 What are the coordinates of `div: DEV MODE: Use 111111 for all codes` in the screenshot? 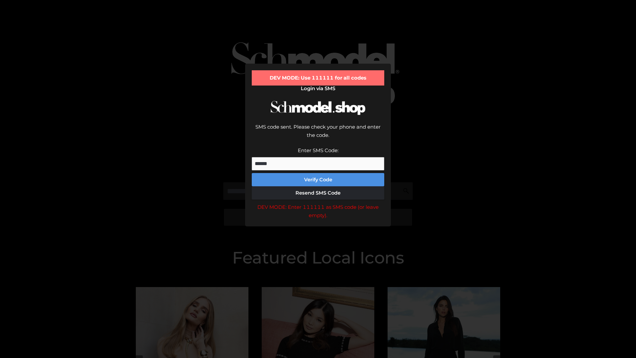 It's located at (318, 78).